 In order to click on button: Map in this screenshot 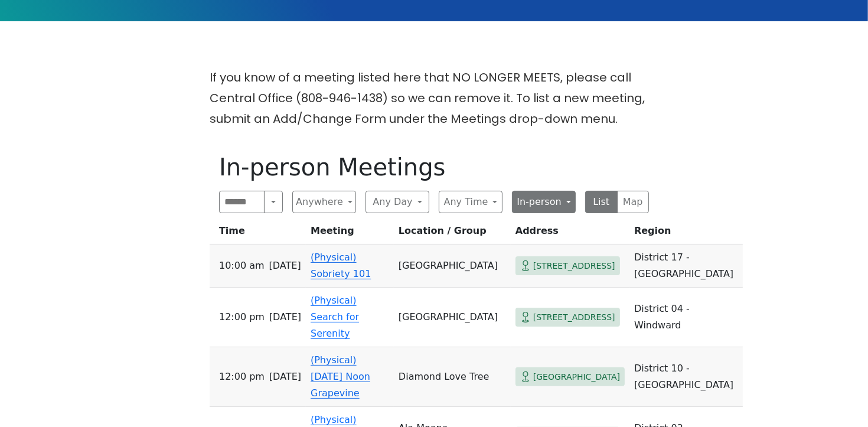, I will do `click(633, 202)`.